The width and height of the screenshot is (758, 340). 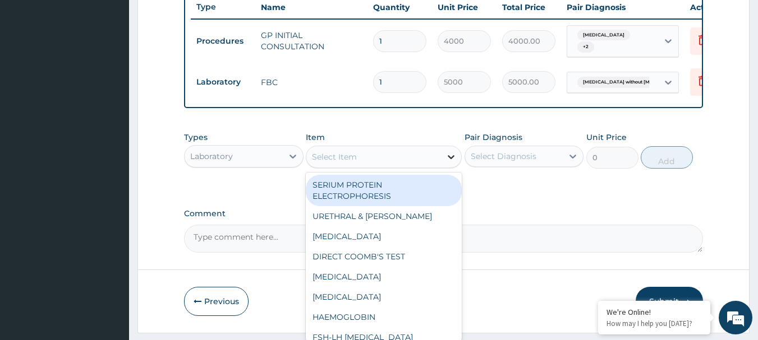 I want to click on td: Laboratory, so click(x=223, y=82).